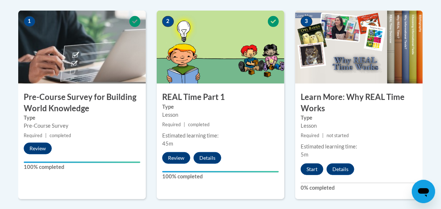 The image size is (441, 209). I want to click on div: Pre-Course Survey, so click(82, 126).